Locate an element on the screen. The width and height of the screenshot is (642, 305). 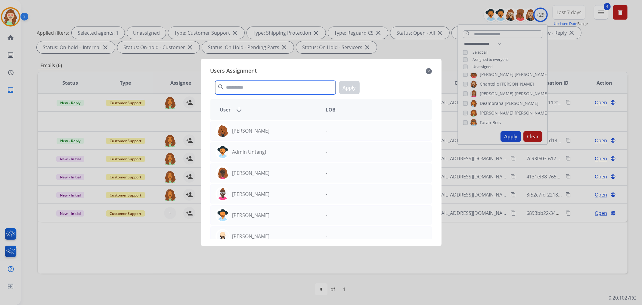
span: Users Assignment is located at coordinates (234, 71).